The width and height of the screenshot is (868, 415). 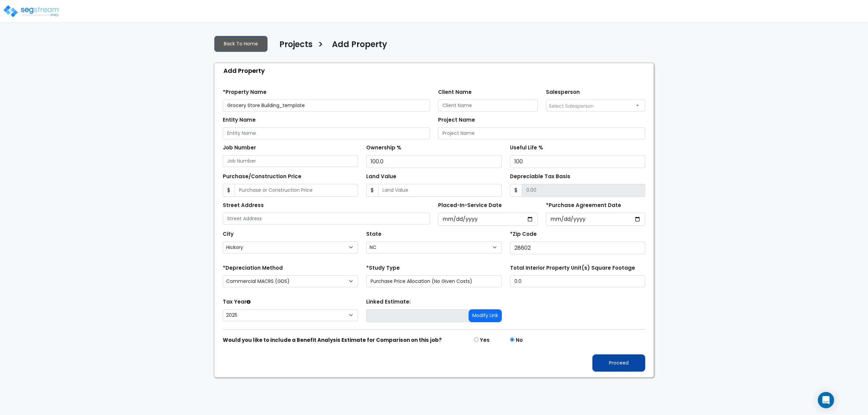 I want to click on span: Select Salesperson, so click(x=571, y=106).